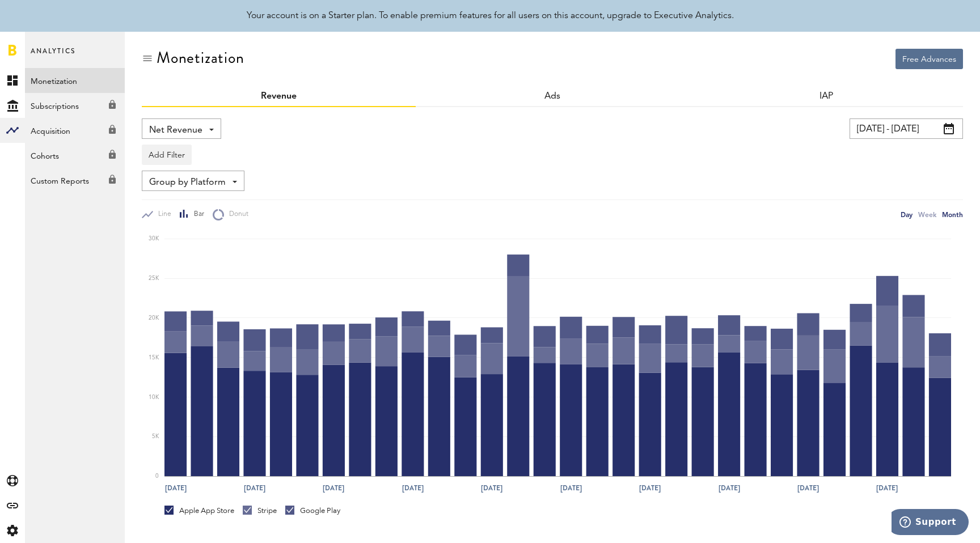  Describe the element at coordinates (278, 96) in the screenshot. I see `a: Revenue` at that location.